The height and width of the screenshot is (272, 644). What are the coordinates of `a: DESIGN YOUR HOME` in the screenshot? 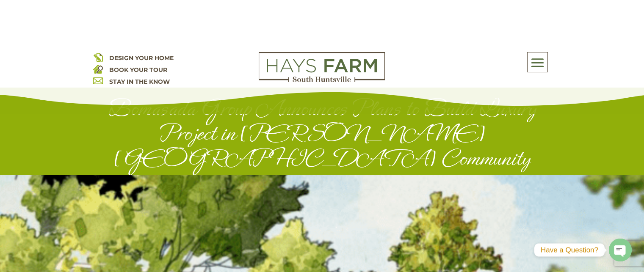 It's located at (141, 58).